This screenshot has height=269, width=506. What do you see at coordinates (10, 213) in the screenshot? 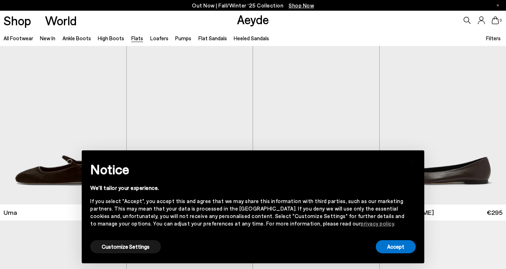
I see `span: Uma` at bounding box center [10, 213].